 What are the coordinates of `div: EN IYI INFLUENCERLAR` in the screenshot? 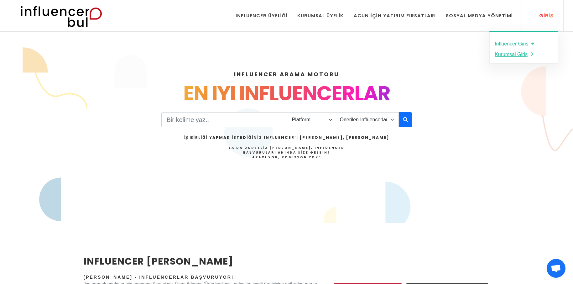 It's located at (287, 93).